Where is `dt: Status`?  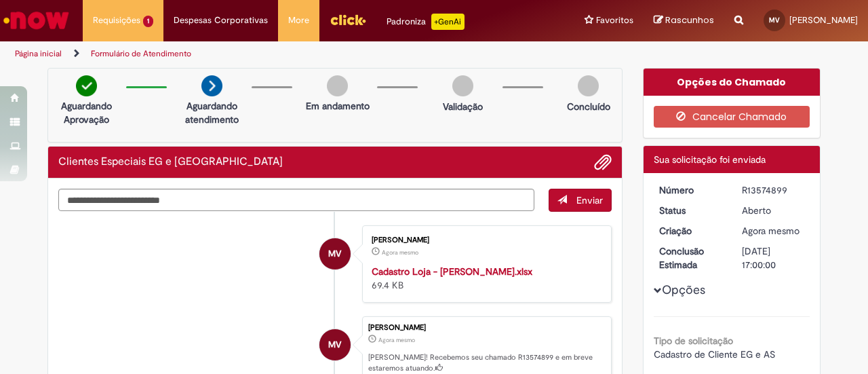 dt: Status is located at coordinates (690, 210).